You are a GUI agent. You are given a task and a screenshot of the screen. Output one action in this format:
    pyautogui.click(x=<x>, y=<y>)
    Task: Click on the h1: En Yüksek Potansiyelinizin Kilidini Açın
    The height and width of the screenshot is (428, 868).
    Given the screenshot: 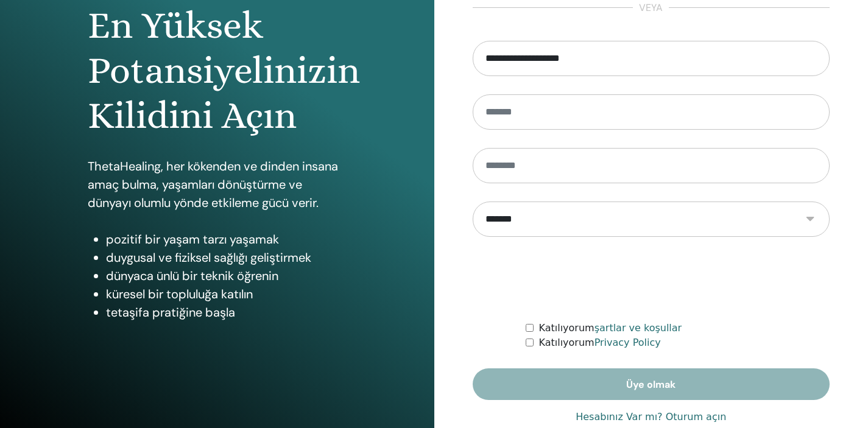 What is the action you would take?
    pyautogui.click(x=217, y=70)
    